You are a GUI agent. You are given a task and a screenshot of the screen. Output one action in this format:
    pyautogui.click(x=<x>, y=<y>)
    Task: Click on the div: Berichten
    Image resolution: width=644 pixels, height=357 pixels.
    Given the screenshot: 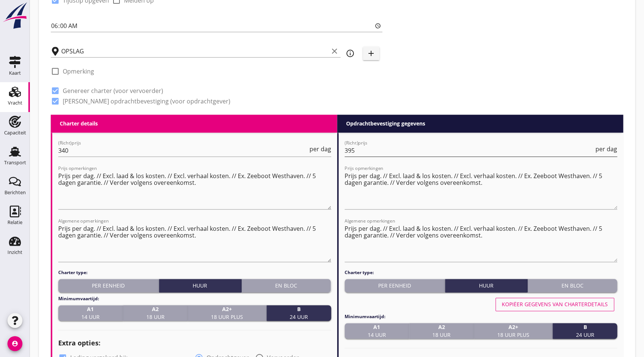 What is the action you would take?
    pyautogui.click(x=15, y=192)
    